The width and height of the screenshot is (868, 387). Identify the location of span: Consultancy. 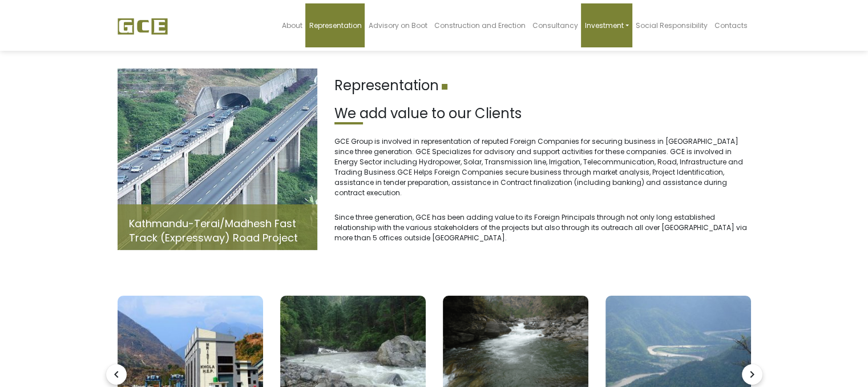
(555, 25).